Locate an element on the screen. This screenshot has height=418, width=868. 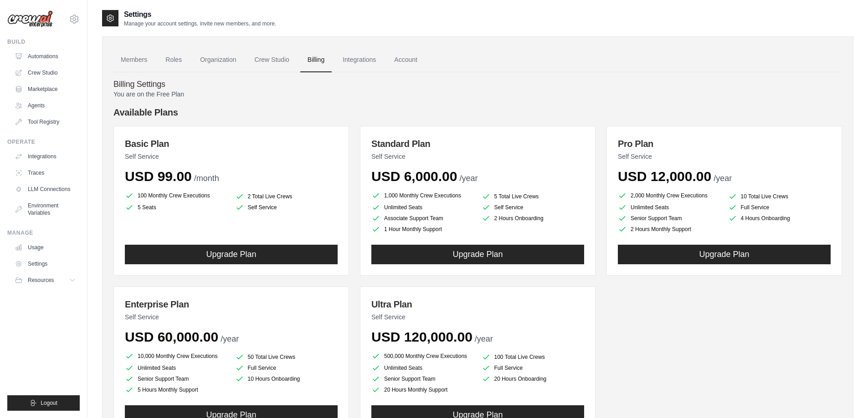
li: 5 Total Live Crews is located at coordinates (533, 197).